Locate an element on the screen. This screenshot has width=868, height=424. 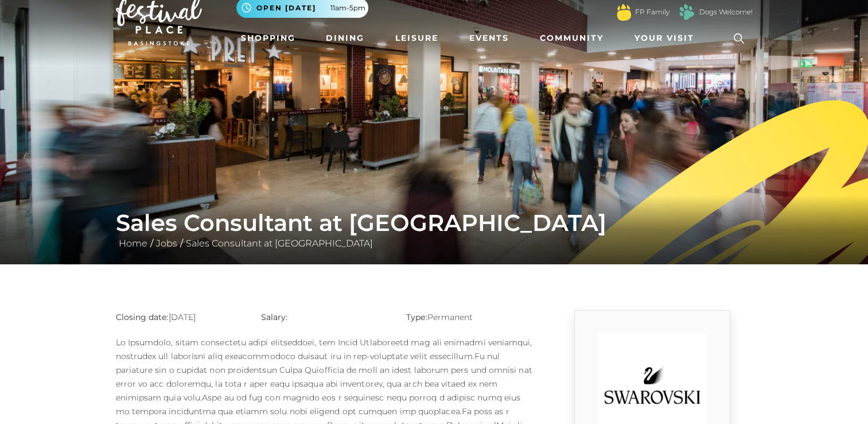
a: FP Family is located at coordinates (652, 12).